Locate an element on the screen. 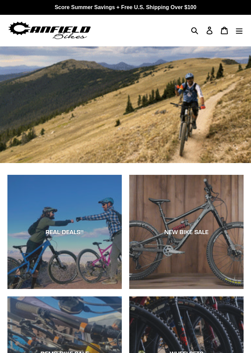  div: NEW BIKE SALE is located at coordinates (186, 232).